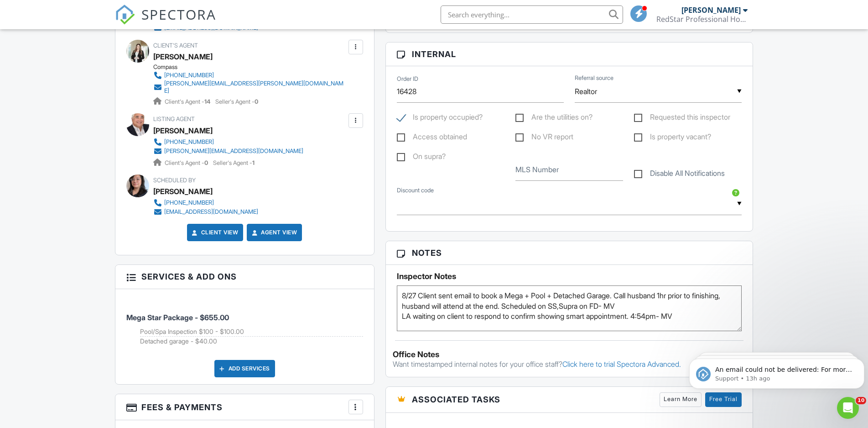 Image resolution: width=868 pixels, height=428 pixels. I want to click on label: Requested this inspector, so click(682, 118).